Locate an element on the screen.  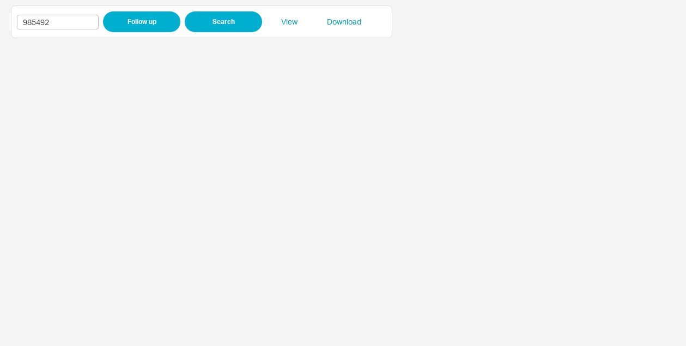
a: View is located at coordinates (289, 22).